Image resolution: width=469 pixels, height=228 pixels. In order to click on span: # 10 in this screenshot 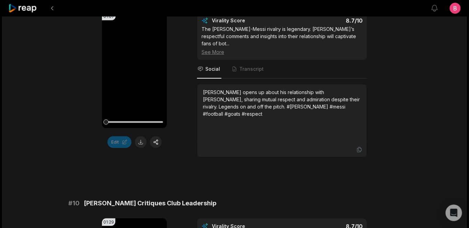, I will do `click(74, 203)`.